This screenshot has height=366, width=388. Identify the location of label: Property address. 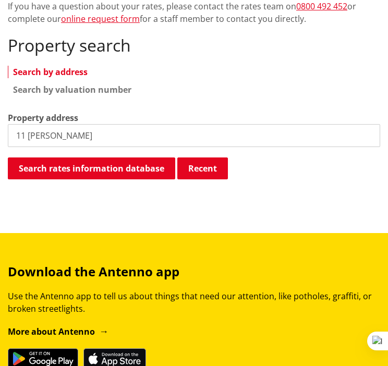
(43, 118).